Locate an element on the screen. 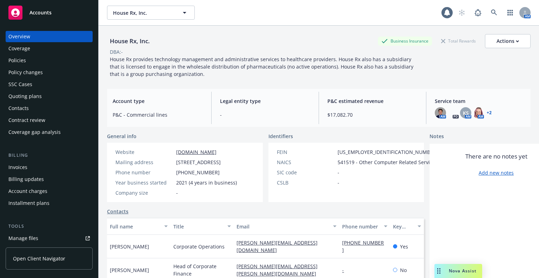 This screenshot has width=539, height=278. span: P&C - Commercial lines is located at coordinates (158, 114).